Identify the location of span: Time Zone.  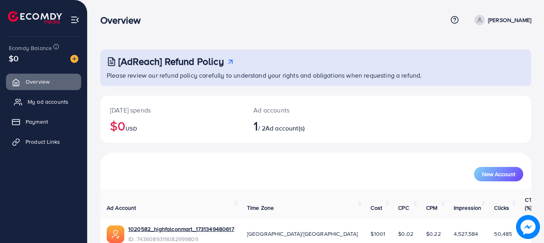
(260, 208).